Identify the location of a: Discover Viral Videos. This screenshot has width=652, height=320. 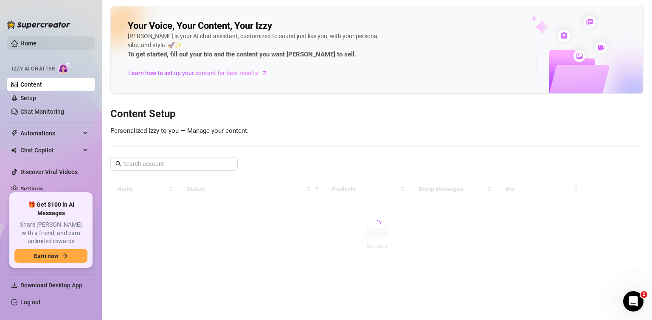
(49, 172).